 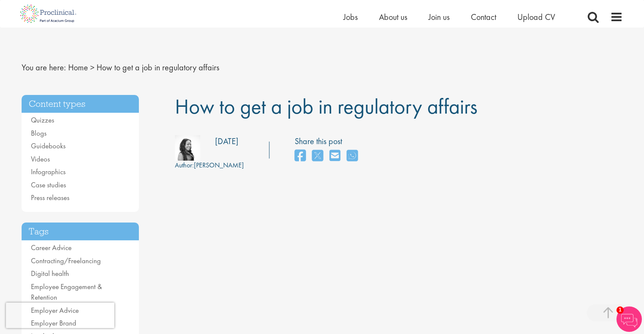 What do you see at coordinates (328, 141) in the screenshot?
I see `label: Share this post` at bounding box center [328, 141].